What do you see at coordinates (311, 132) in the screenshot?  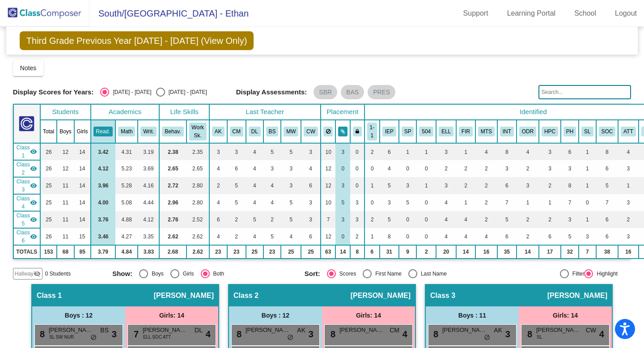 I see `button: CW` at bounding box center [311, 132].